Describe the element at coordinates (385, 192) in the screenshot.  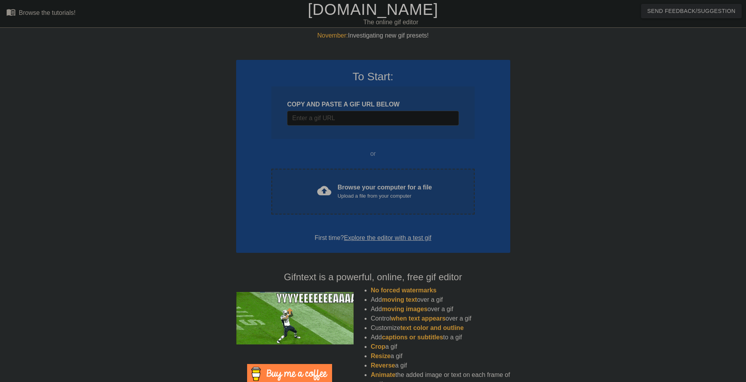
I see `div: Browse your computer for a file` at that location.